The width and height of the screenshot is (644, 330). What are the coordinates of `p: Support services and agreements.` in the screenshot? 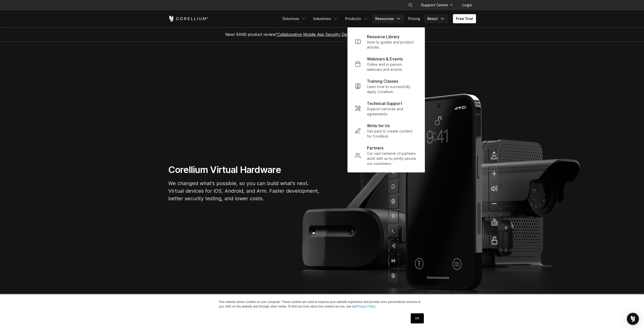 It's located at (392, 112).